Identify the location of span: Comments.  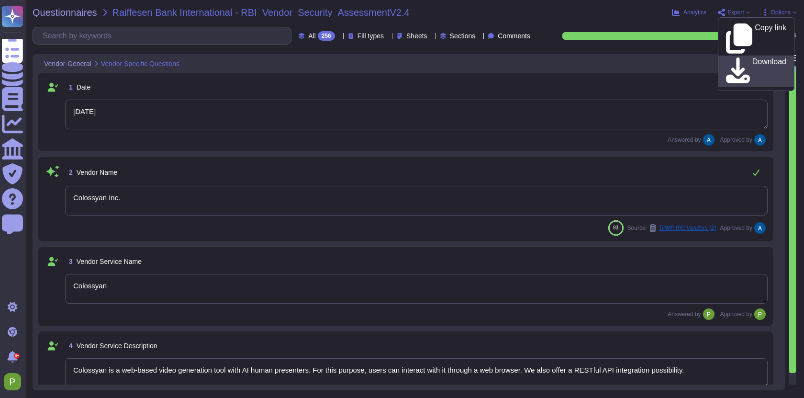
(514, 36).